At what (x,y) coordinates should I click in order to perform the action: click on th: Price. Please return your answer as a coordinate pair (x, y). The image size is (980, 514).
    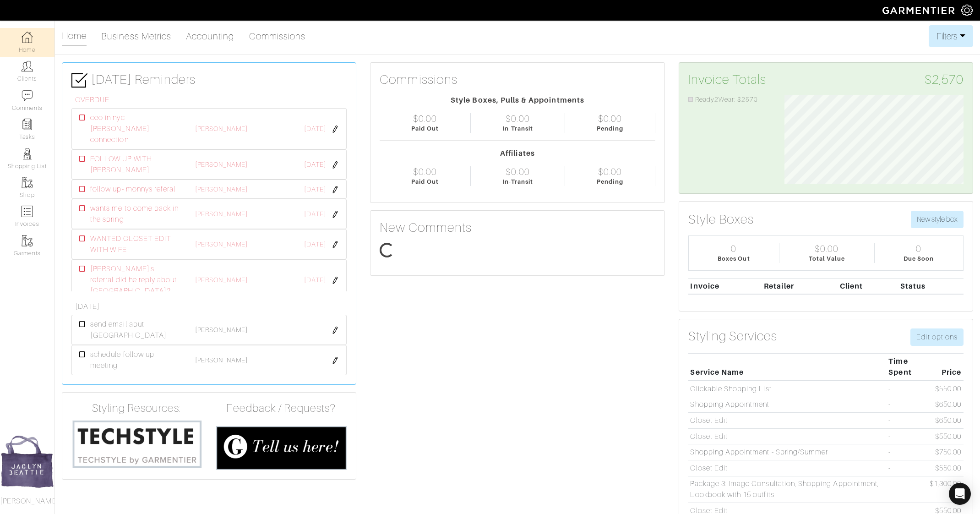
    Looking at the image, I should click on (945, 367).